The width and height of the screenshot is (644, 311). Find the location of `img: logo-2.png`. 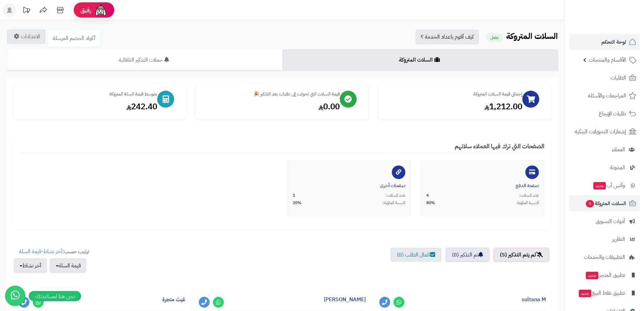

img: logo-2.png is located at coordinates (618, 24).